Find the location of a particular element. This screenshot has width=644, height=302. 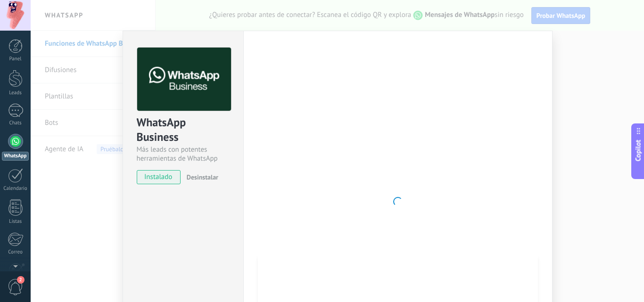

div: Calendario is located at coordinates (16, 188).